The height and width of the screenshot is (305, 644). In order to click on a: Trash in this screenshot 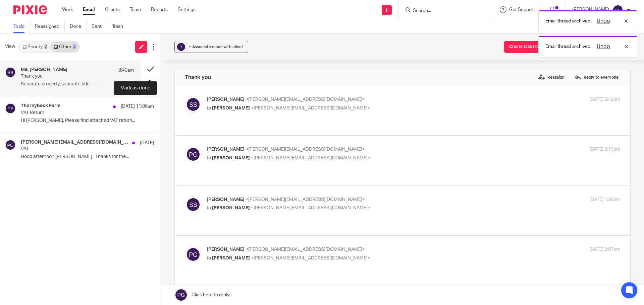, I will do `click(120, 27)`.